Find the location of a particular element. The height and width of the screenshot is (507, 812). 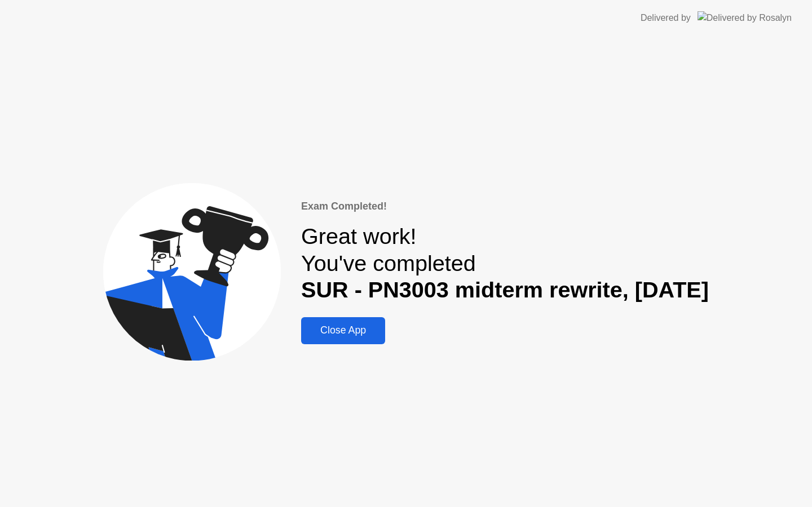

div: Delivered by is located at coordinates (666, 18).